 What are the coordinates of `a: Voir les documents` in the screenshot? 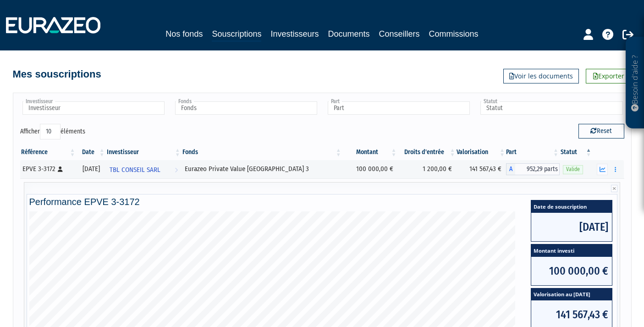 It's located at (541, 76).